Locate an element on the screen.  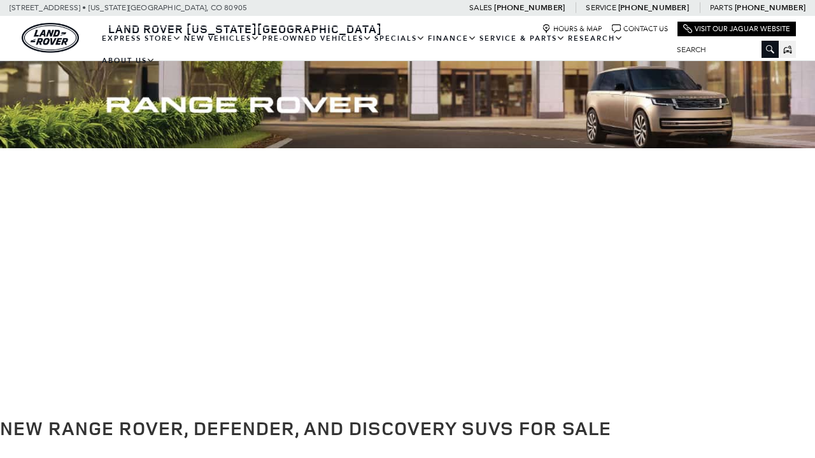
a: Hours & Map is located at coordinates (571, 29).